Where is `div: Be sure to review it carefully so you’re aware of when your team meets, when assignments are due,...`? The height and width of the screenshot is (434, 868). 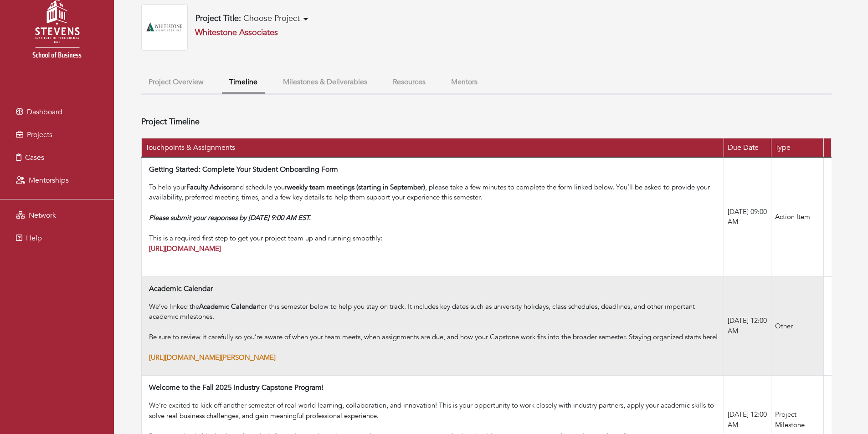 div: Be sure to review it carefully so you’re aware of when your team meets, when assignments are due,... is located at coordinates (434, 347).